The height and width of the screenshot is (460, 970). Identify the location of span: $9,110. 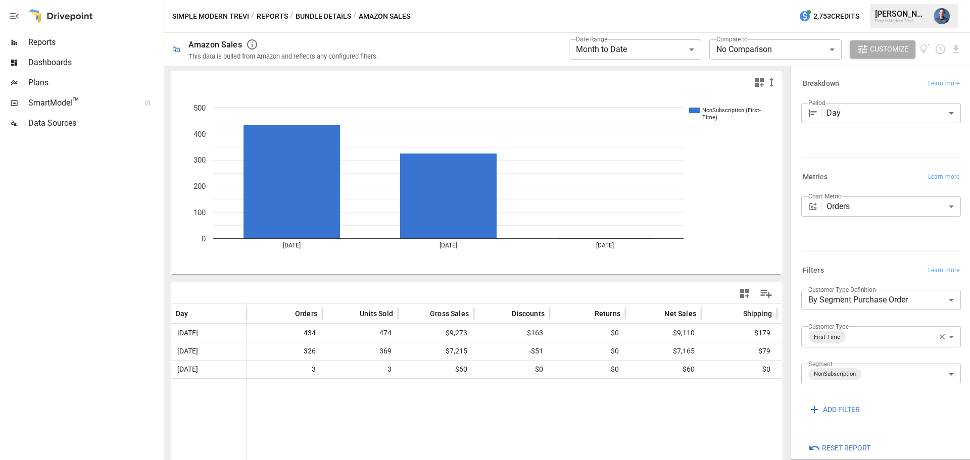
(663, 333).